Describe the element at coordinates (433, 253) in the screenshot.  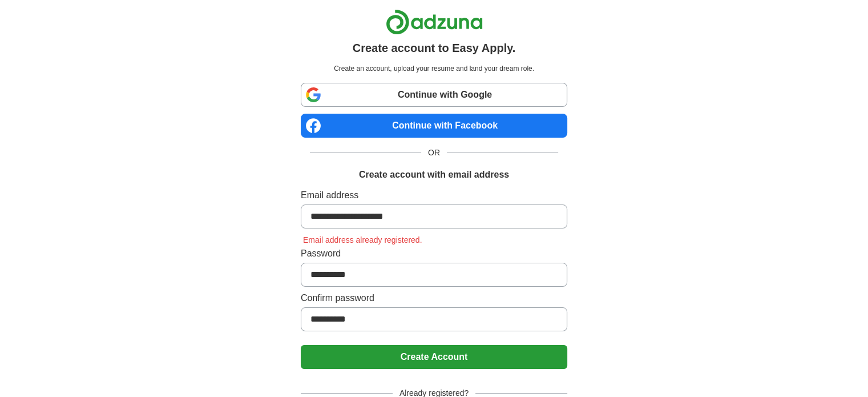
I see `label: Password` at that location.